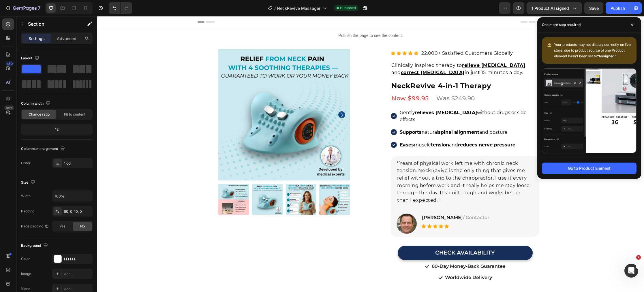 Image resolution: width=644 pixels, height=292 pixels. Describe the element at coordinates (67, 38) in the screenshot. I see `p: Advanced` at that location.